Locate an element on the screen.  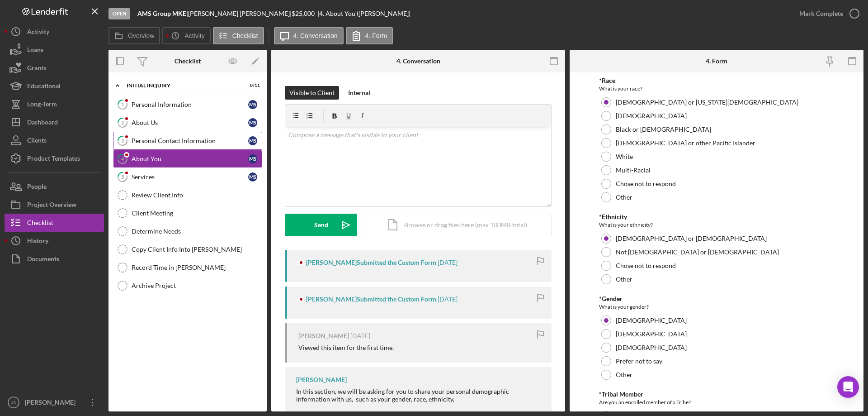
a: Product Templates is located at coordinates (55, 158).